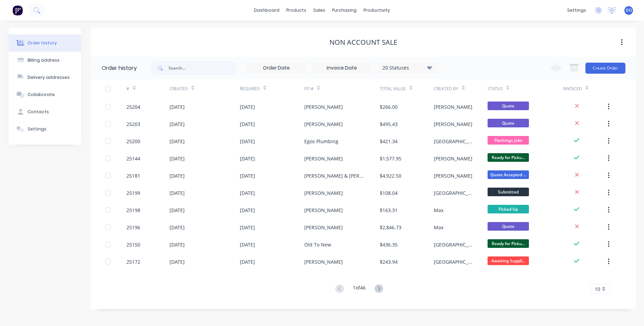  What do you see at coordinates (37, 129) in the screenshot?
I see `div: Settings` at bounding box center [37, 129].